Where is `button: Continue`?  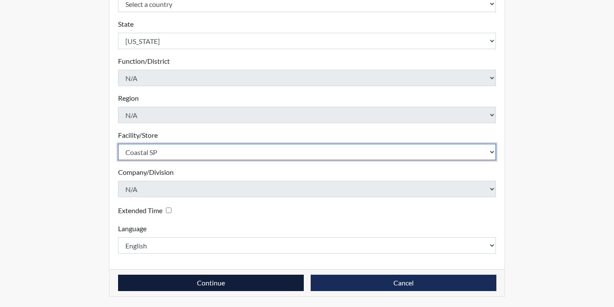
button: Continue is located at coordinates (211, 283).